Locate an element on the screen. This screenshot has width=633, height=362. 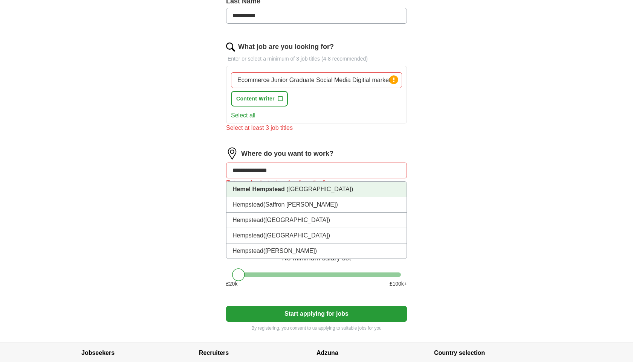
p: By registering, you consent to us applying to suitable jobs for you is located at coordinates (316, 329).